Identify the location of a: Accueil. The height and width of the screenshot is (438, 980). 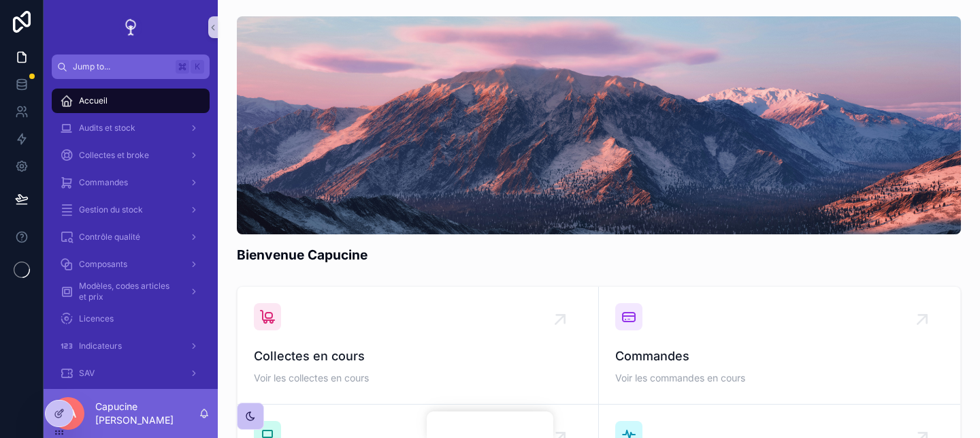
(131, 101).